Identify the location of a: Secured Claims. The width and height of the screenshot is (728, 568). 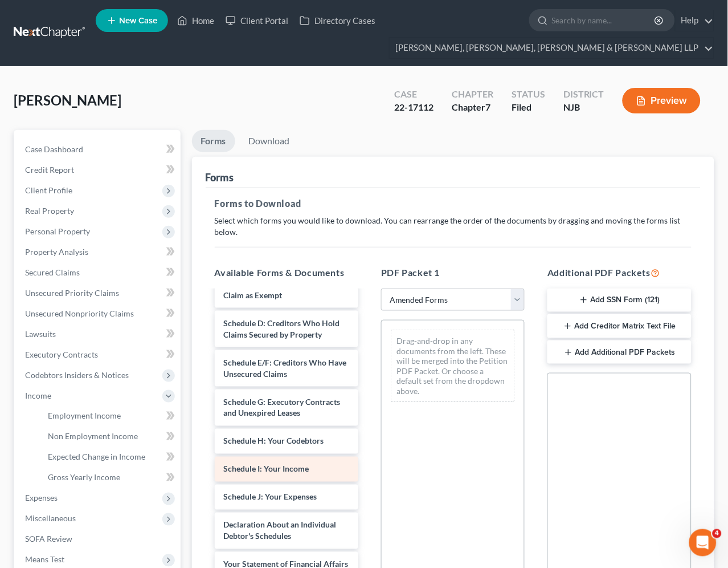
(98, 272).